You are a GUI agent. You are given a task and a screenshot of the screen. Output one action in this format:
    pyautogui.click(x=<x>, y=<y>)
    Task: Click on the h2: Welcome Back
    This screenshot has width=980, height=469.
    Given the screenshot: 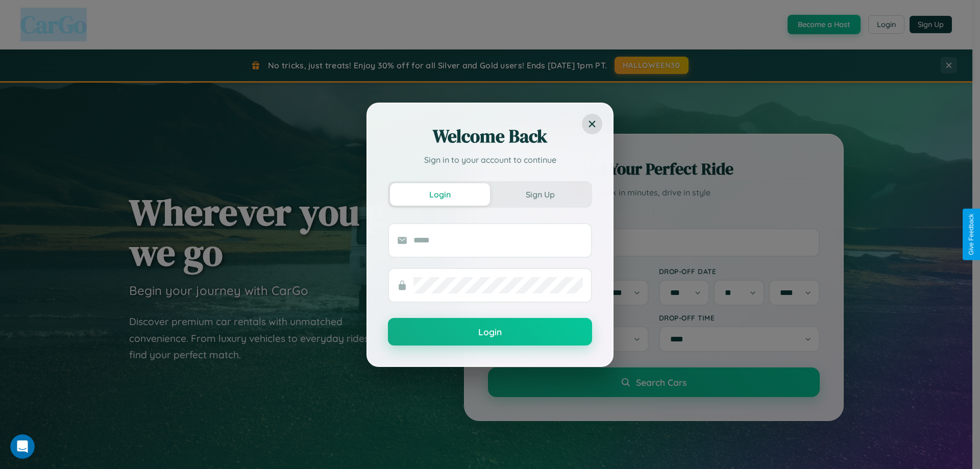 What is the action you would take?
    pyautogui.click(x=490, y=136)
    